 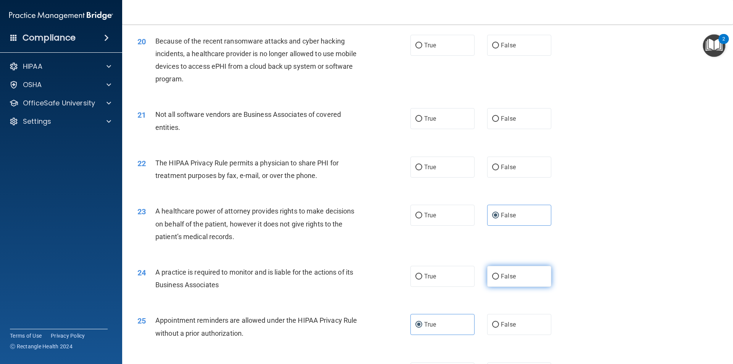 What do you see at coordinates (142, 321) in the screenshot?
I see `span: 25` at bounding box center [142, 321].